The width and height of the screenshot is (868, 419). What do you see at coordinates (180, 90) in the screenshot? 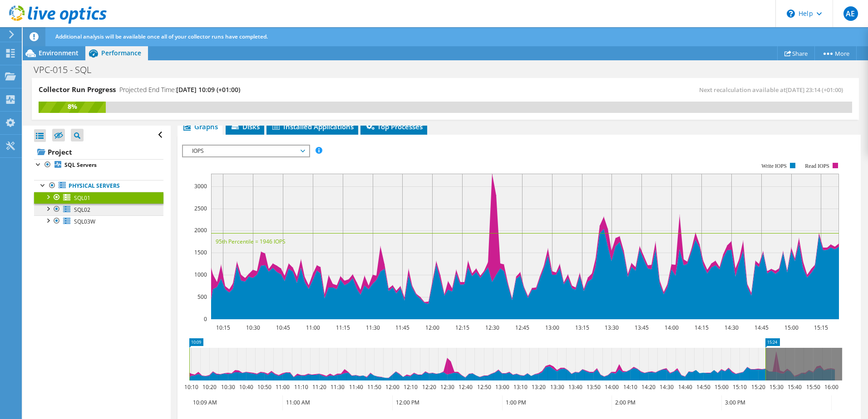
I see `h4: Projected End Time:` at bounding box center [180, 90].